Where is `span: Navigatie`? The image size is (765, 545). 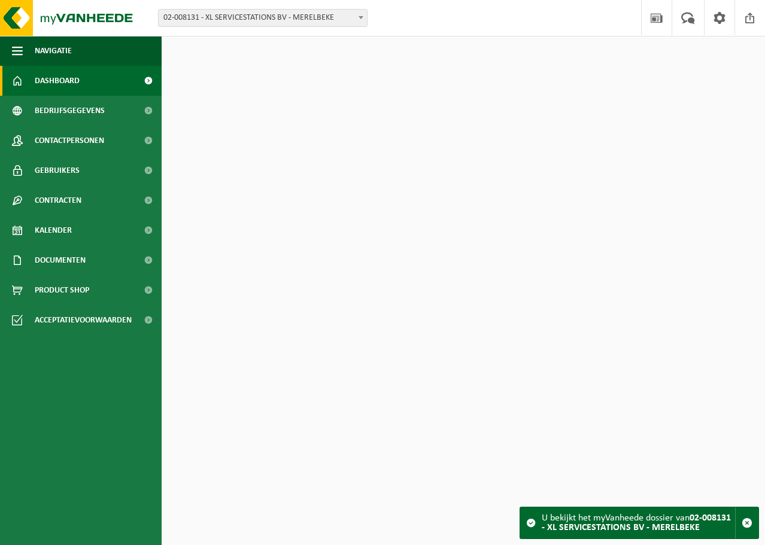 span: Navigatie is located at coordinates (53, 51).